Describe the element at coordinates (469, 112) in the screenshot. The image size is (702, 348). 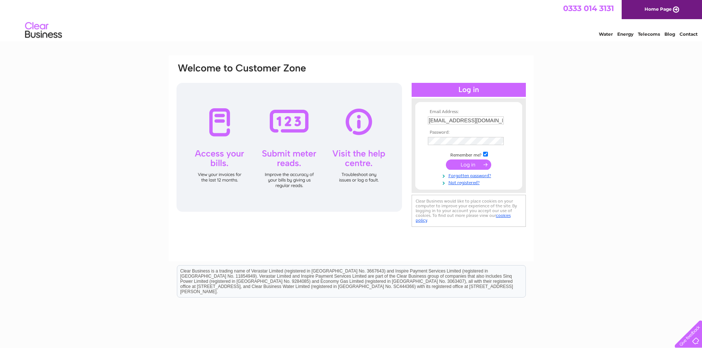
I see `th: Email Address:` at that location.